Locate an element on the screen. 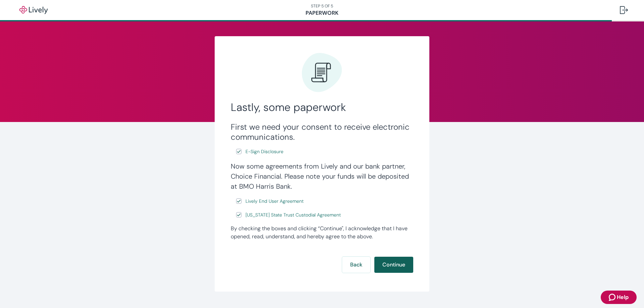 This screenshot has width=644, height=308. img: Lively is located at coordinates (33, 10).